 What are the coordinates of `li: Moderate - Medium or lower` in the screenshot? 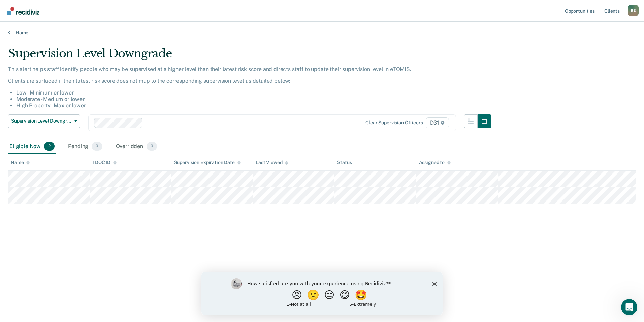 It's located at (254, 99).